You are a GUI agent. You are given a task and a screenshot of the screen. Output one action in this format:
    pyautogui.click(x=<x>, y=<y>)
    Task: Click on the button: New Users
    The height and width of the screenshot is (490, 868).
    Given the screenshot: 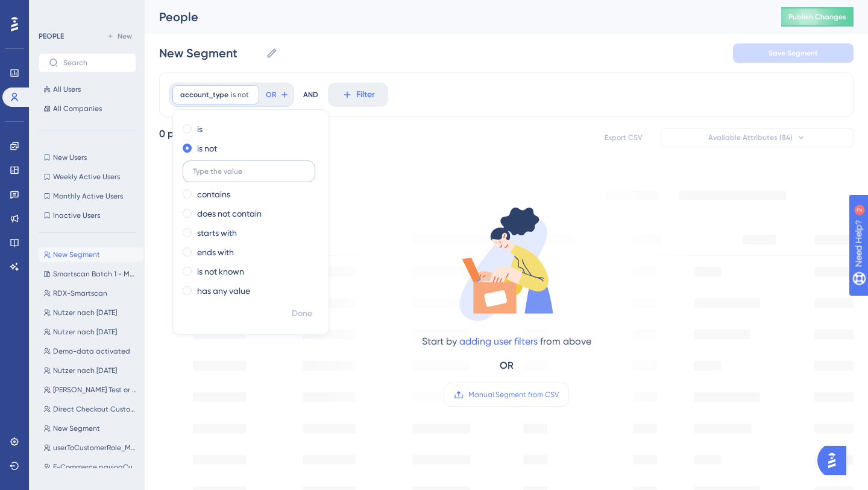 What is the action you would take?
    pyautogui.click(x=87, y=157)
    